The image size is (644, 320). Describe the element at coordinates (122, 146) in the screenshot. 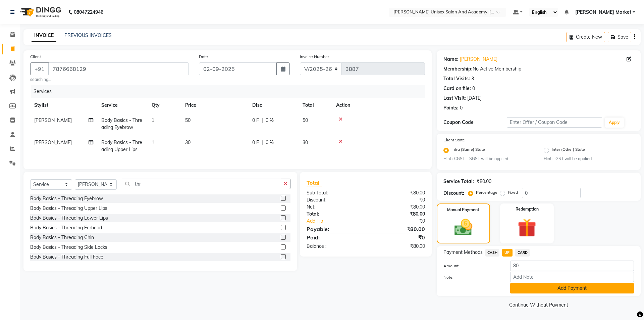

I see `span: Body Basics - Threading Upper Lips` at that location.